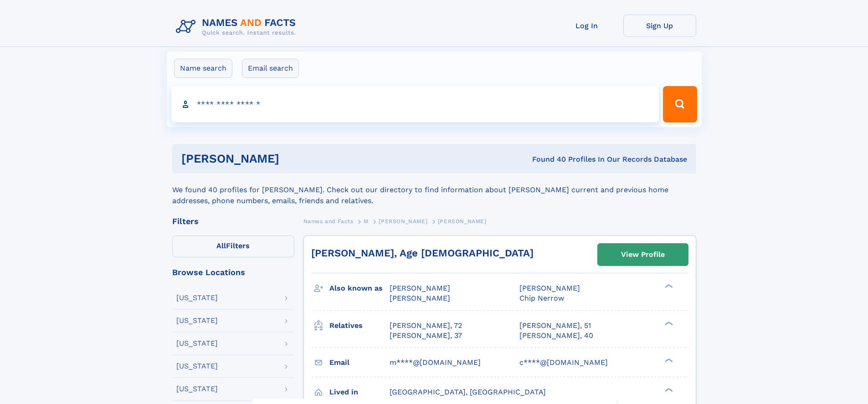 The width and height of the screenshot is (868, 404). Describe the element at coordinates (660, 25) in the screenshot. I see `a: Sign Up` at that location.